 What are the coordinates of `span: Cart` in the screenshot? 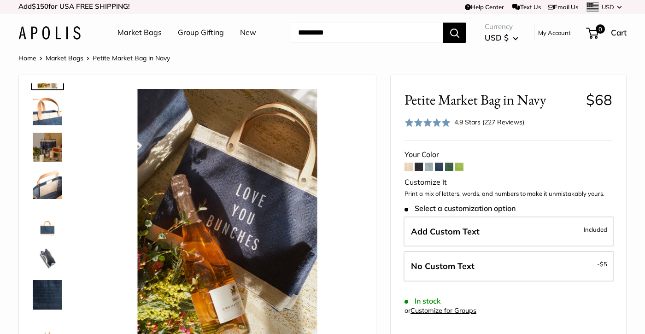 It's located at (619, 32).